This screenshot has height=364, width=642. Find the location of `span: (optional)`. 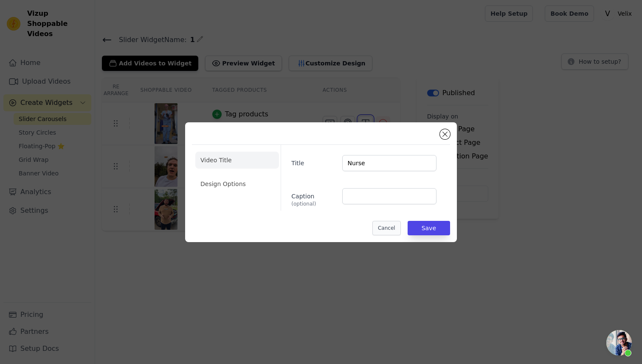

span: (optional) is located at coordinates (313, 204).